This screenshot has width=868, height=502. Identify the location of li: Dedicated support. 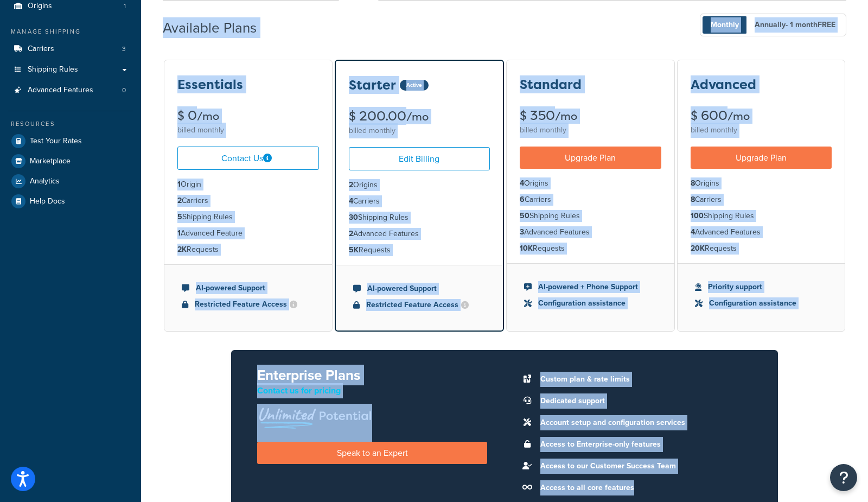
(643, 402).